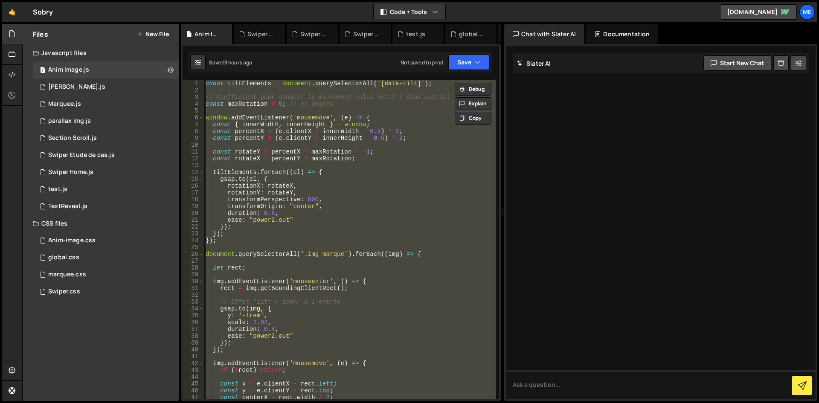 The height and width of the screenshot is (403, 819). Describe the element at coordinates (193, 240) in the screenshot. I see `div: 24` at that location.